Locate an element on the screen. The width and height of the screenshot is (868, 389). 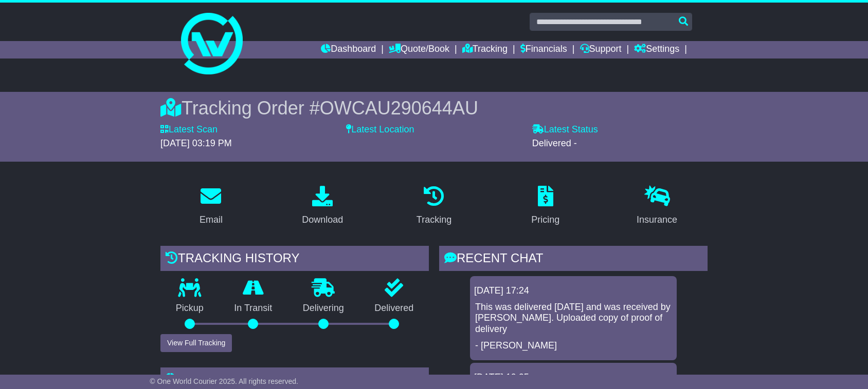
p: Delivered is located at coordinates (394, 309).